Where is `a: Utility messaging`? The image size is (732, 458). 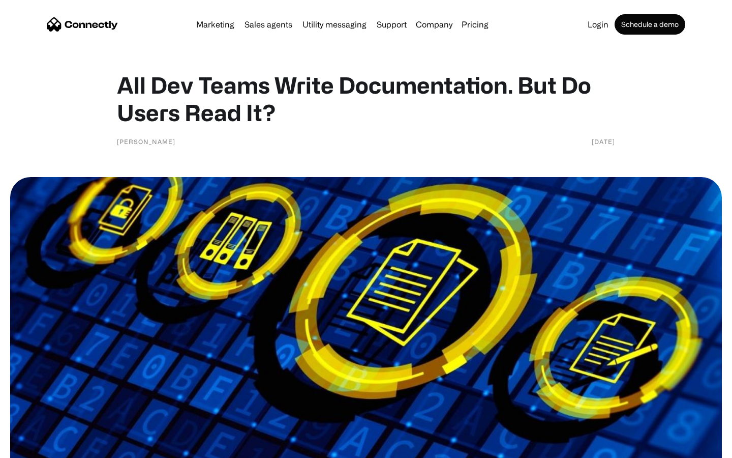
a: Utility messaging is located at coordinates (335, 24).